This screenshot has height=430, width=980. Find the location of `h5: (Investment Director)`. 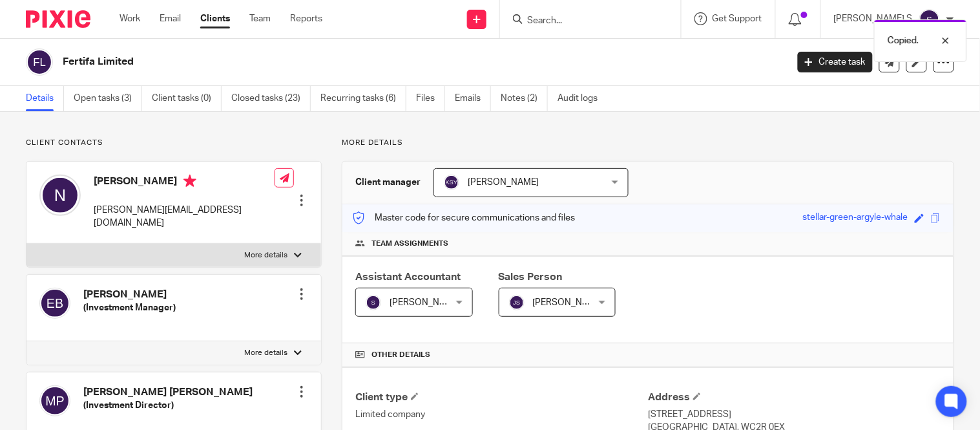

h5: (Investment Director) is located at coordinates (168, 405).